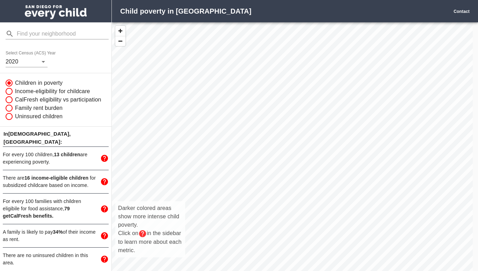  Describe the element at coordinates (27, 62) in the screenshot. I see `div: 2020` at that location.